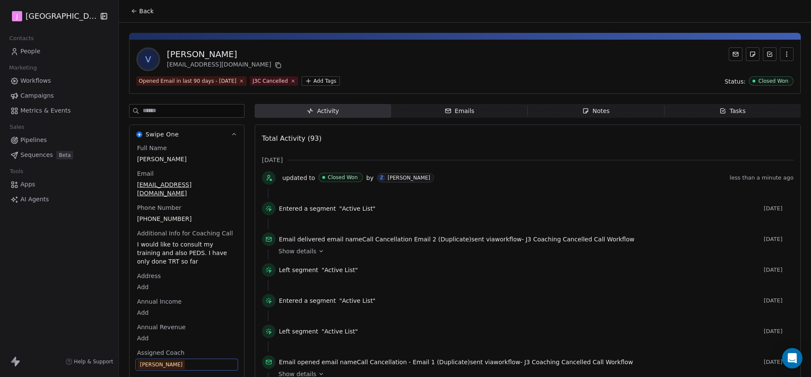 The width and height of the screenshot is (811, 377). I want to click on a: Help & Support, so click(89, 361).